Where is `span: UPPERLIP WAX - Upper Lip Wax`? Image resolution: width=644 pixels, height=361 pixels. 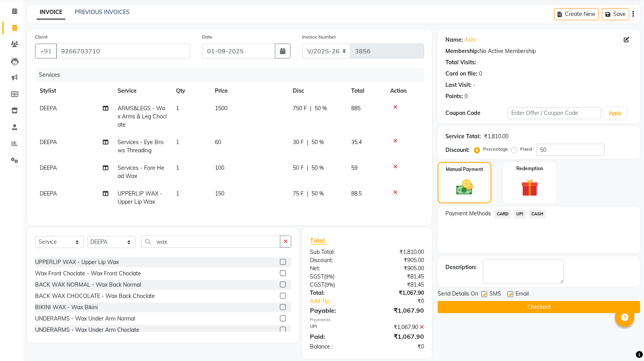
span: UPPERLIP WAX - Upper Lip Wax is located at coordinates (140, 197).